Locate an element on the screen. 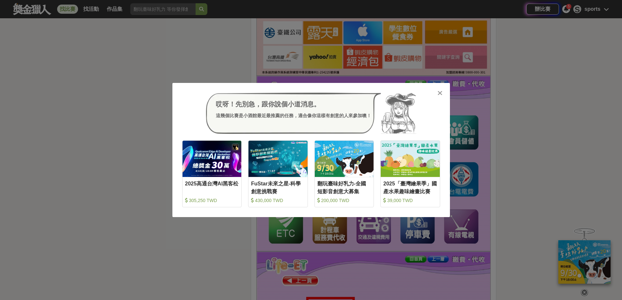  a: Cover Image2025高通台灣AI黑客松 305,250 TWD is located at coordinates (212, 174).